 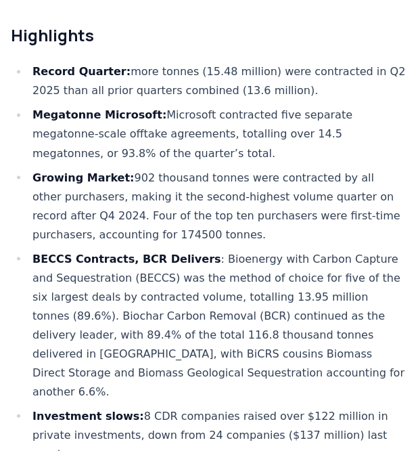 I want to click on h2: Highlights, so click(x=208, y=35).